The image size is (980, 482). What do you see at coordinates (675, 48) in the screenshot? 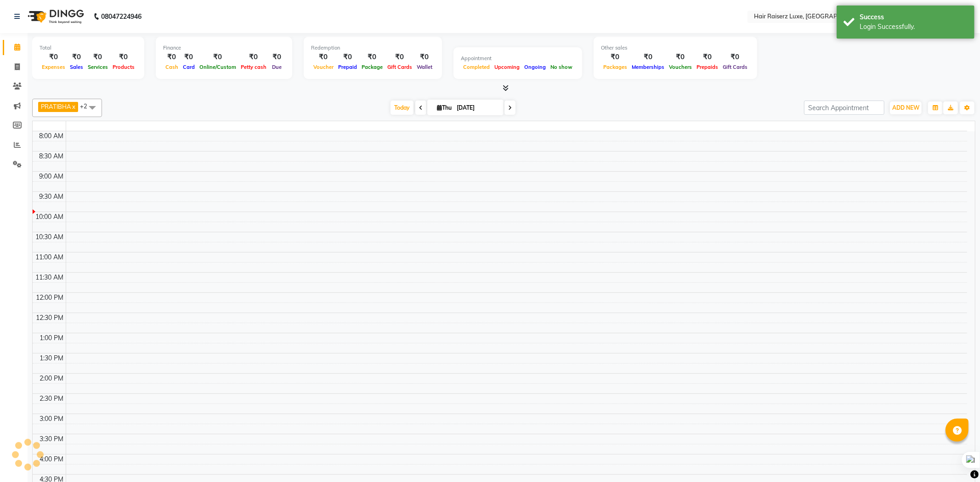
I see `div: Other sales` at bounding box center [675, 48].